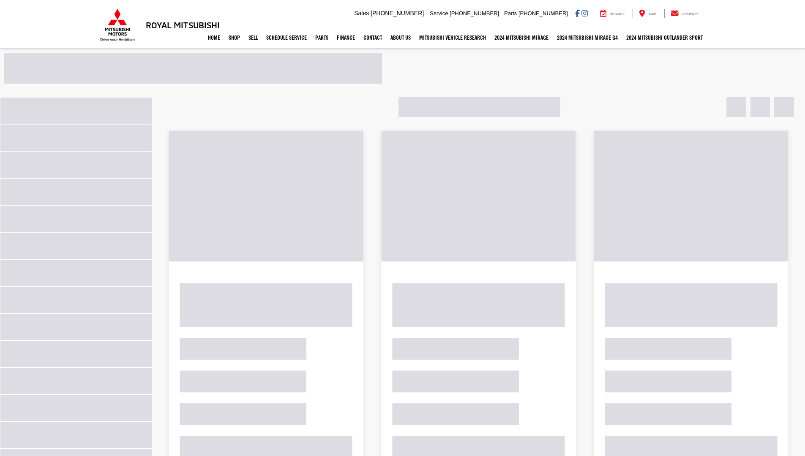  What do you see at coordinates (117, 25) in the screenshot?
I see `img: Mitsubishi` at bounding box center [117, 25].